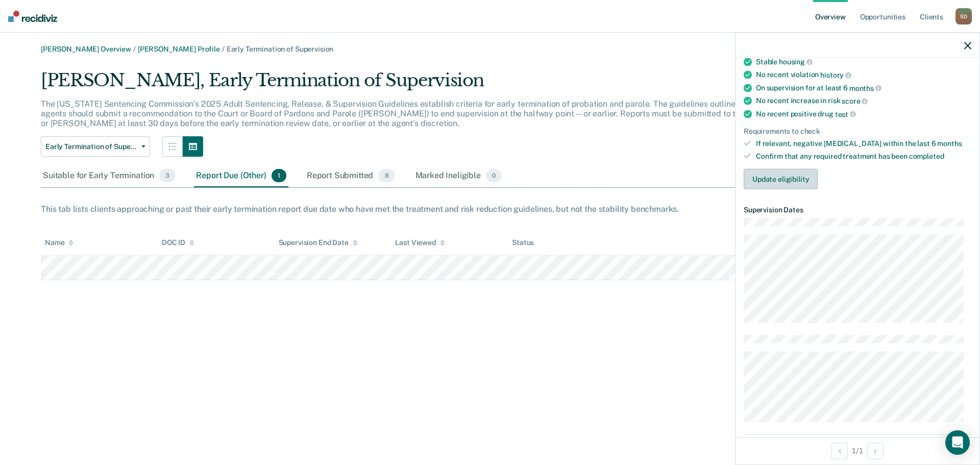 The width and height of the screenshot is (980, 465). I want to click on div: No recent violation, so click(864, 75).